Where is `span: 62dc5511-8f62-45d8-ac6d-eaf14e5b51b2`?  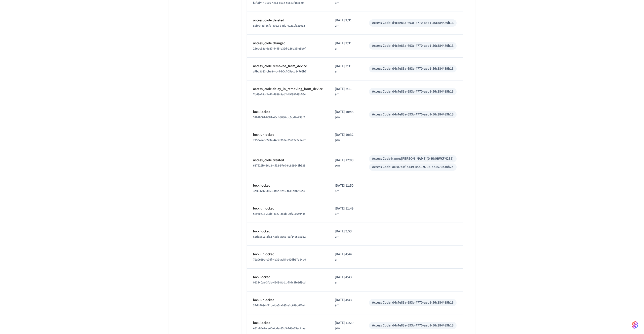
span: 62dc5511-8f62-45d8-ac6d-eaf14e5b51b2 is located at coordinates (279, 237).